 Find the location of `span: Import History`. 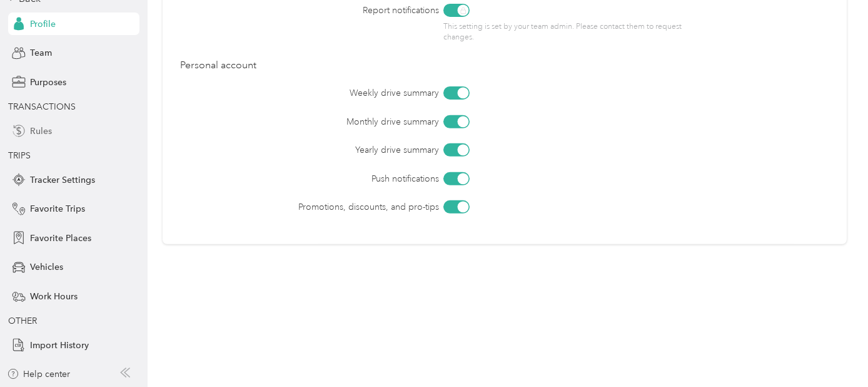

span: Import History is located at coordinates (59, 345).